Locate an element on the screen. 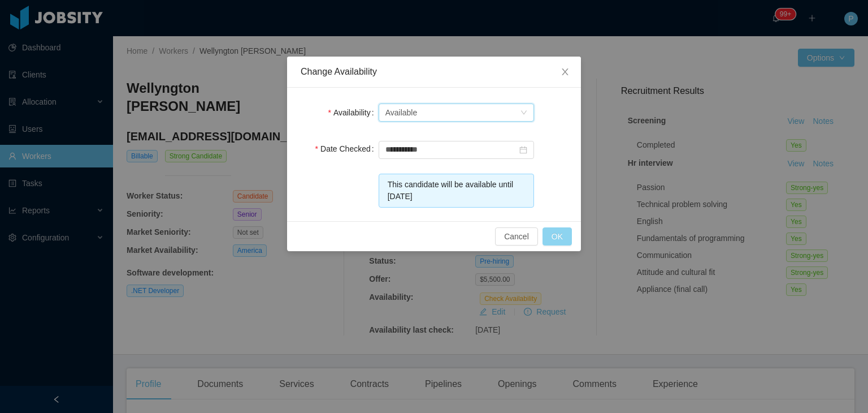  label: Date Checked is located at coordinates (347, 148).